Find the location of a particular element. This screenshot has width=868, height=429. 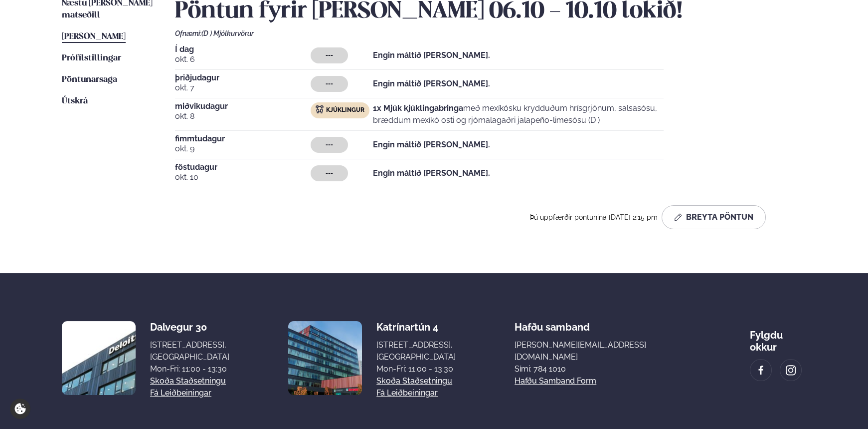

span: okt. 9 is located at coordinates (243, 149).